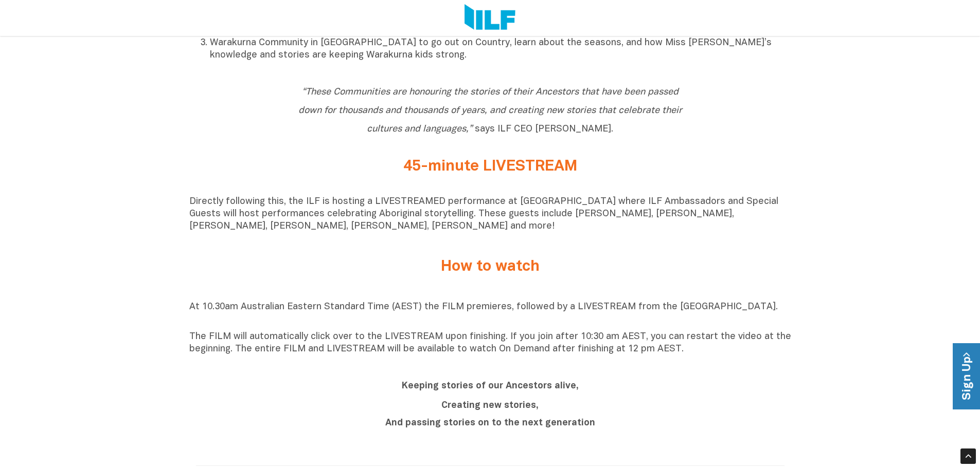 This screenshot has width=980, height=468. I want to click on div: Scroll Back to Top, so click(968, 457).